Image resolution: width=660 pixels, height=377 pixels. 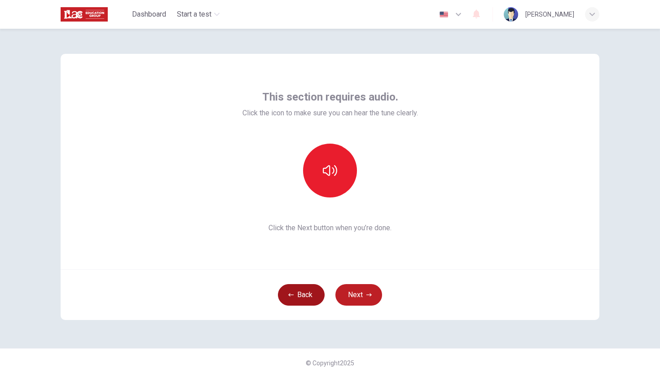 What do you see at coordinates (84, 14) in the screenshot?
I see `img: ILAC logo` at bounding box center [84, 14].